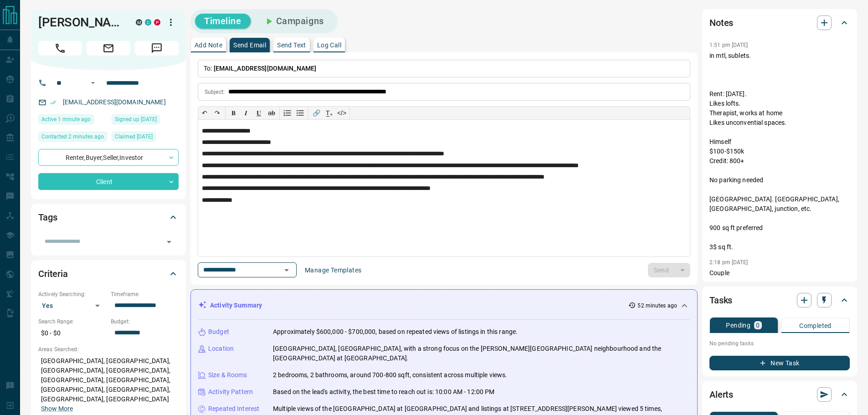 The width and height of the screenshot is (868, 415). I want to click on div: Client, so click(109, 181).